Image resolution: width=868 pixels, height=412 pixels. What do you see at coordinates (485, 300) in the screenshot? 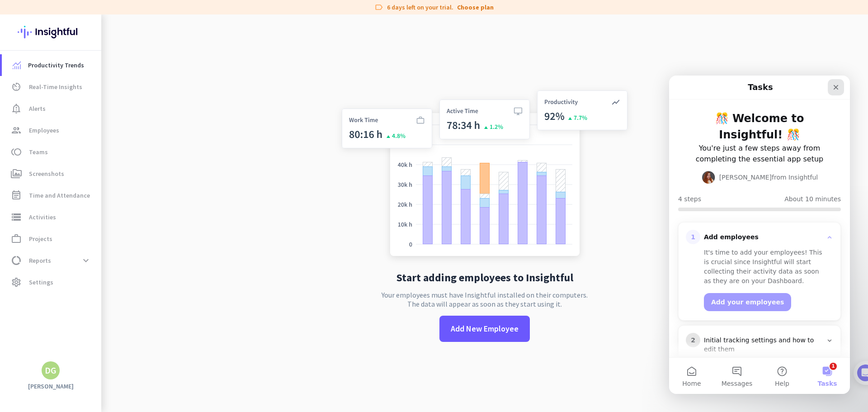
I see `p: Your employees must have Insightful installed on their computers. The data will appear as soon as...` at bounding box center [485, 300].